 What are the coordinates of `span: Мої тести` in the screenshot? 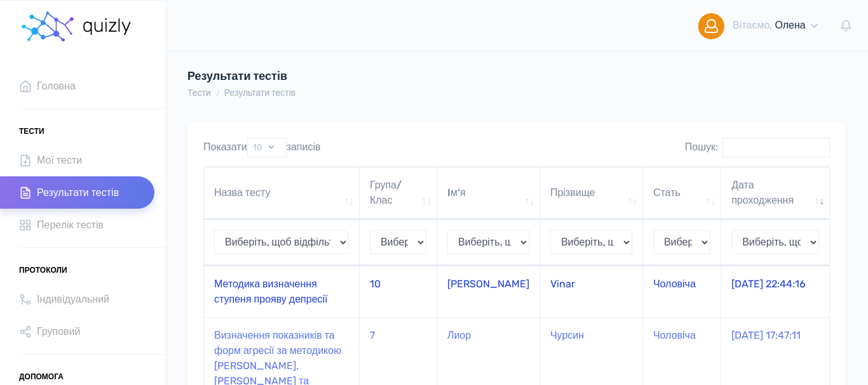 It's located at (59, 160).